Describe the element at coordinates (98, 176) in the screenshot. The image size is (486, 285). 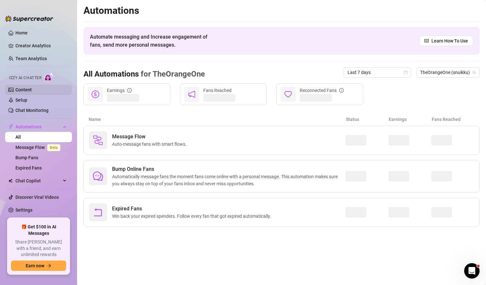
I see `span: comment` at that location.